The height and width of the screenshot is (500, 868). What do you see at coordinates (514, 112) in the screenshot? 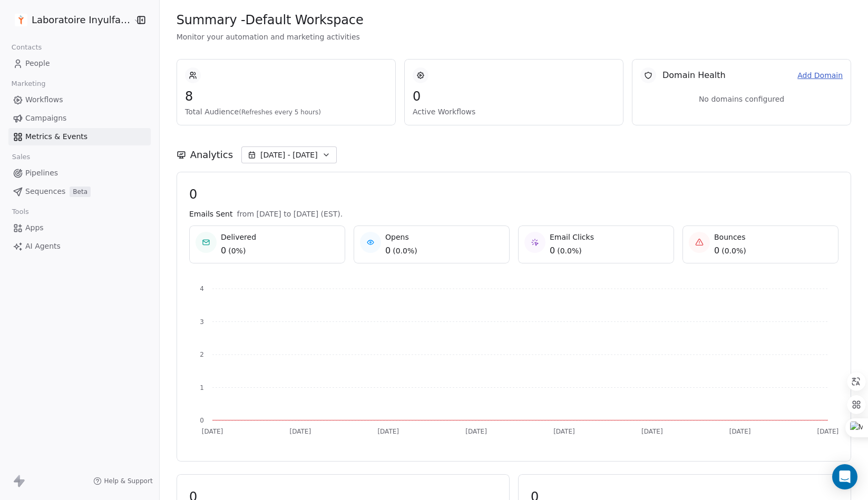
I see `span: Active Workflows` at bounding box center [514, 112].